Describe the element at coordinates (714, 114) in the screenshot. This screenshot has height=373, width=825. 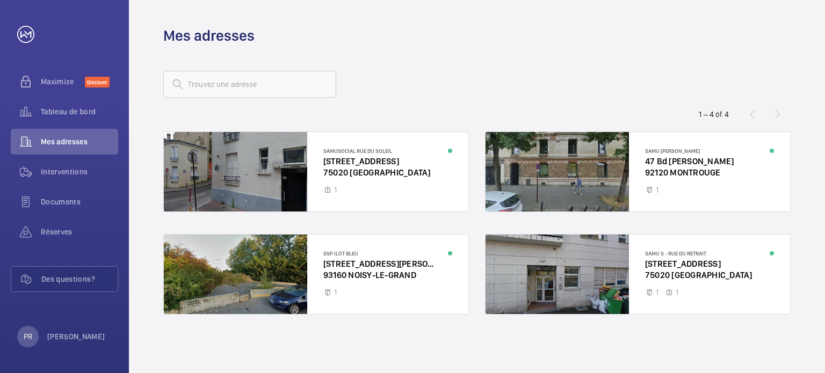
I see `div: 1 – 4 of 4` at that location.